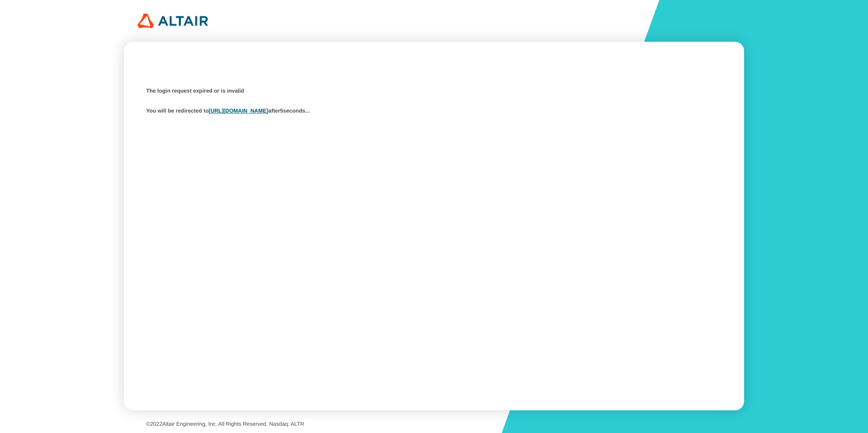  What do you see at coordinates (156, 424) in the screenshot?
I see `span: 2022` at bounding box center [156, 424].